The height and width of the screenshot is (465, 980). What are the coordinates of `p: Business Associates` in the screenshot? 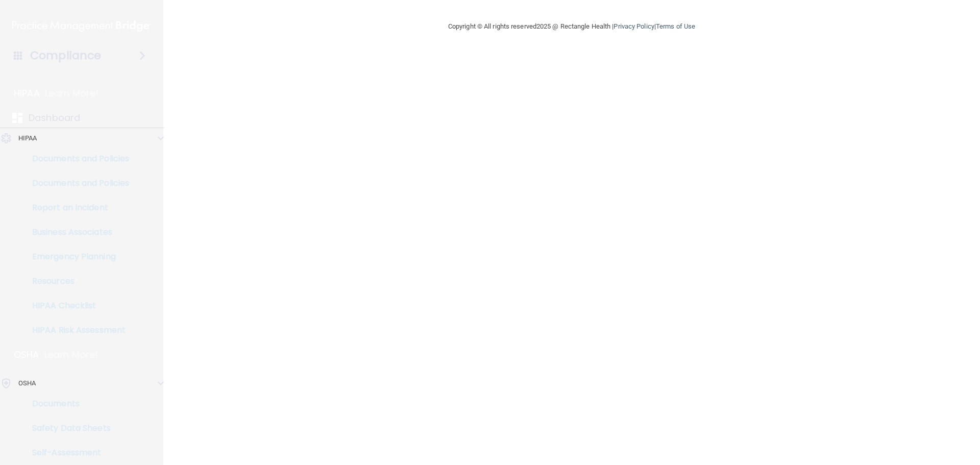 It's located at (76, 232).